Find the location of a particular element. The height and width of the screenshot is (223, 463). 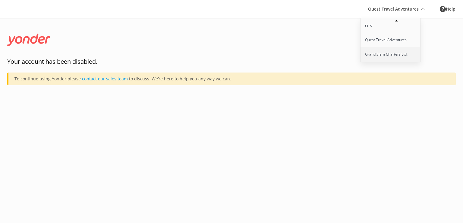

p: To continue using Yonder please to discuss. We’re here to help you any way we can. is located at coordinates (232, 79).